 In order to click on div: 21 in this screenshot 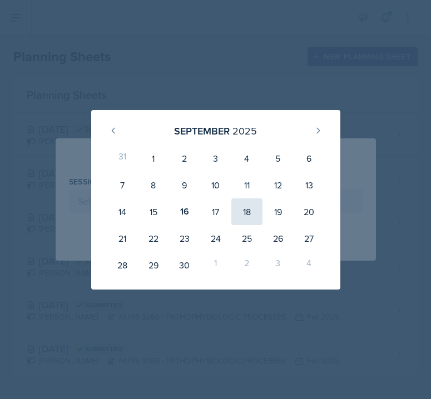, I will do `click(122, 239)`.